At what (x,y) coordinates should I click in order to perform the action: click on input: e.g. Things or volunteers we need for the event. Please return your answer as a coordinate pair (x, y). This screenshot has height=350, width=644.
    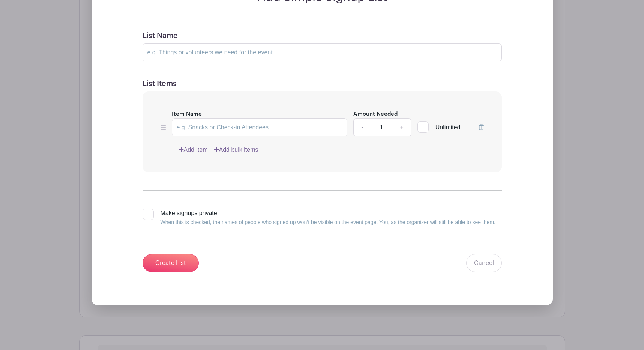
    Looking at the image, I should click on (322, 52).